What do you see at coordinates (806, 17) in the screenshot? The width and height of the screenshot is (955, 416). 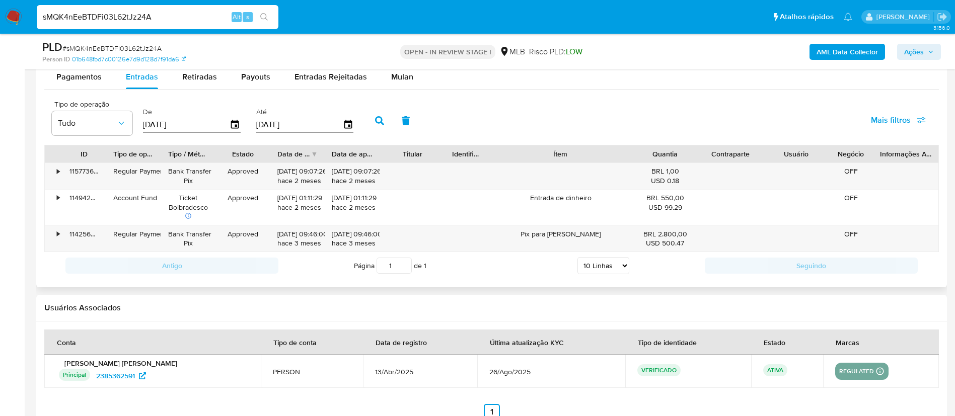 I see `span: Atalhos rápidos` at bounding box center [806, 17].